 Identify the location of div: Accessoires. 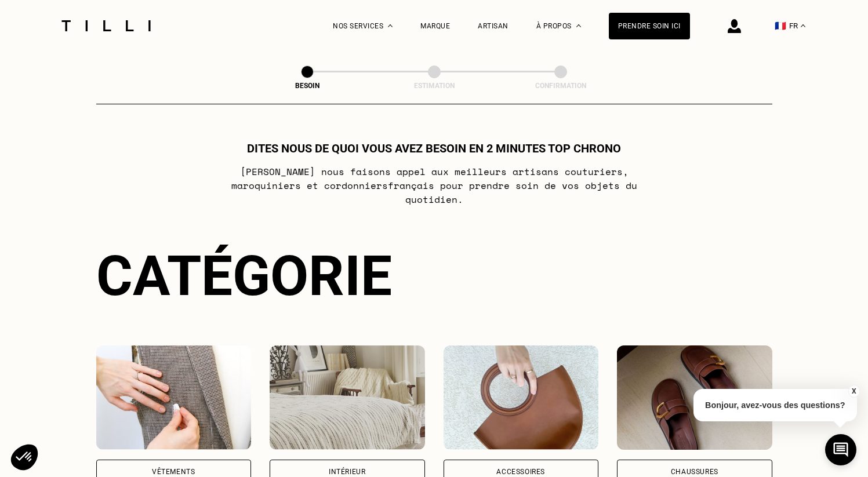
(521, 472).